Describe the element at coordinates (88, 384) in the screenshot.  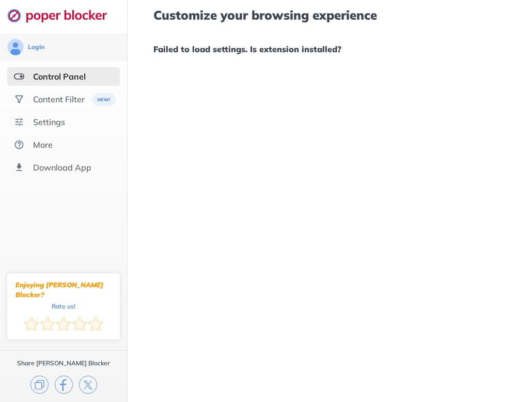
I see `img: x.svg` at that location.